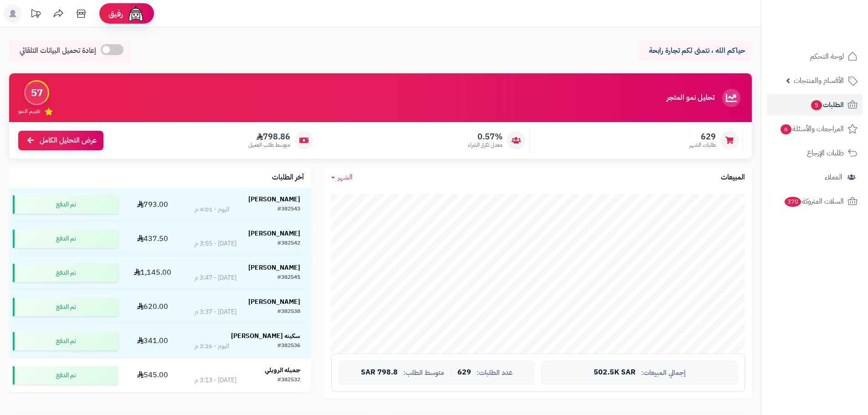  I want to click on span: 370, so click(793, 202).